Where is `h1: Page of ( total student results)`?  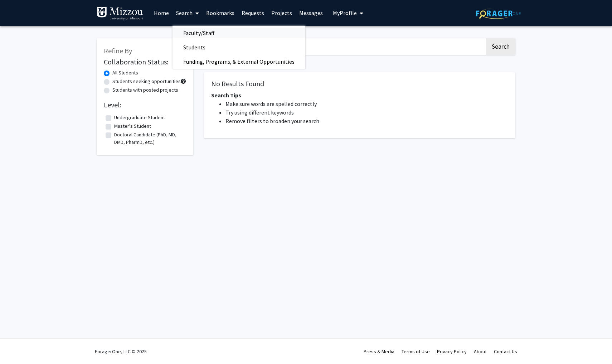
h1: Page of ( total student results) is located at coordinates (360, 62).